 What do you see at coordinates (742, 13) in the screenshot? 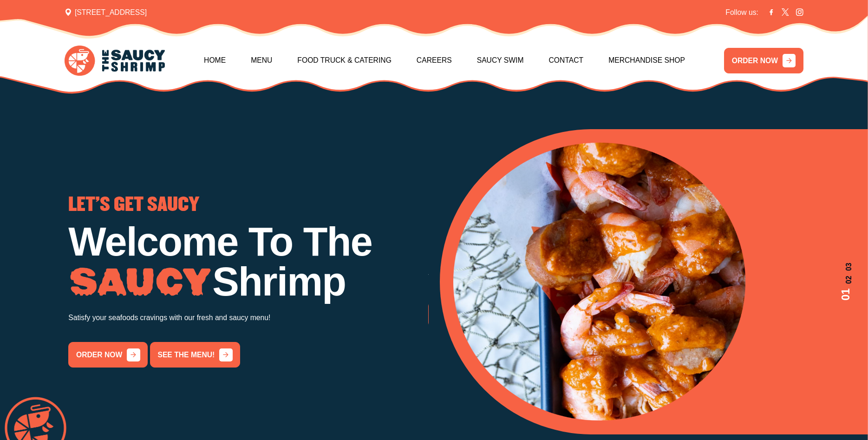
I see `span: Follow us:` at bounding box center [742, 13].